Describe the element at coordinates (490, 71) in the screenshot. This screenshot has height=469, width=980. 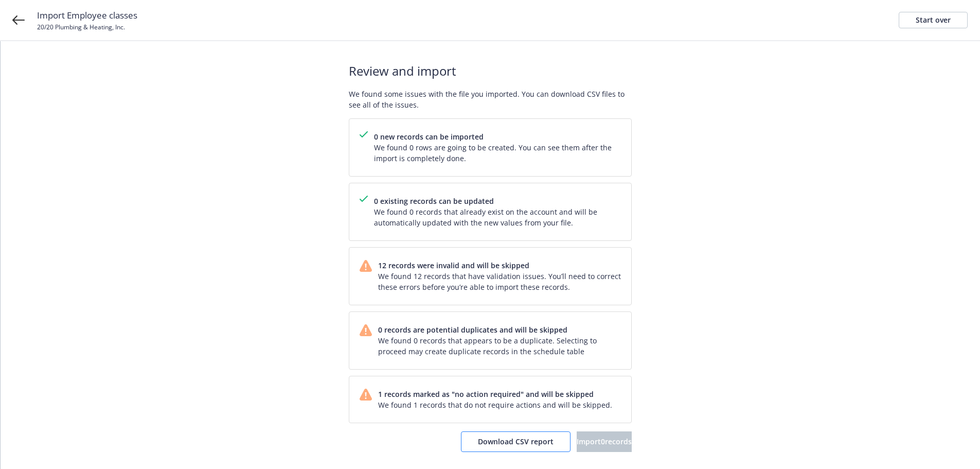
I see `span: Review and import` at that location.